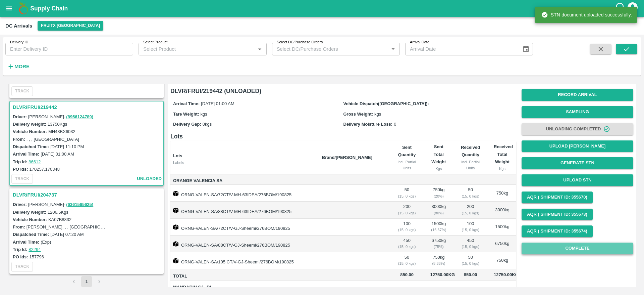  I want to click on span: 0, so click(395, 124).